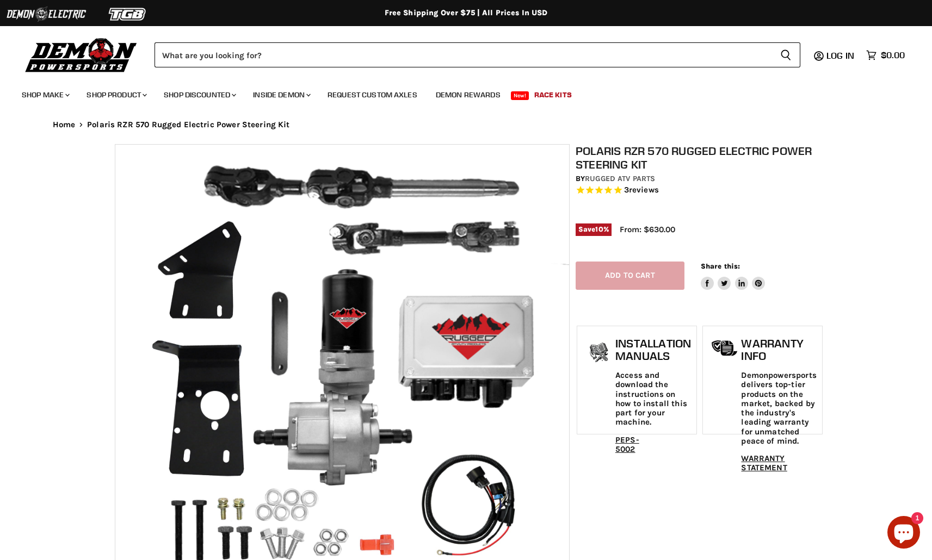  I want to click on h1: Installation Manuals, so click(653, 350).